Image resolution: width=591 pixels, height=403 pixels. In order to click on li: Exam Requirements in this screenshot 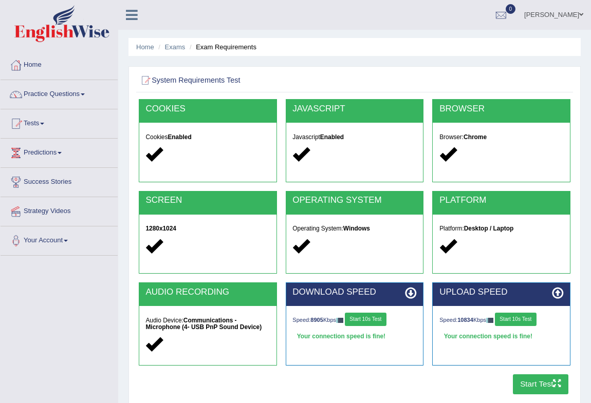, I will do `click(221, 47)`.